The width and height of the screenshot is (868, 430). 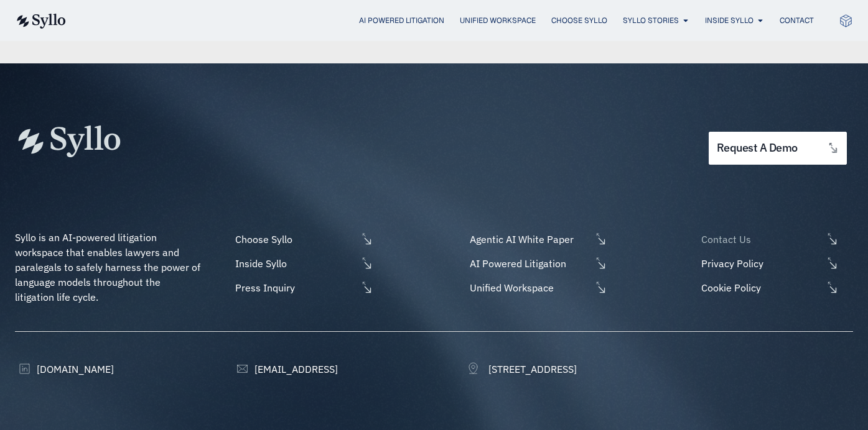 I want to click on a: request a demo, so click(x=777, y=148).